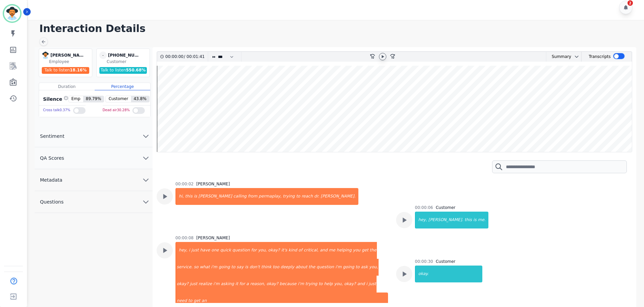 The height and width of the screenshot is (307, 644). I want to click on div: of, so click(300, 250).